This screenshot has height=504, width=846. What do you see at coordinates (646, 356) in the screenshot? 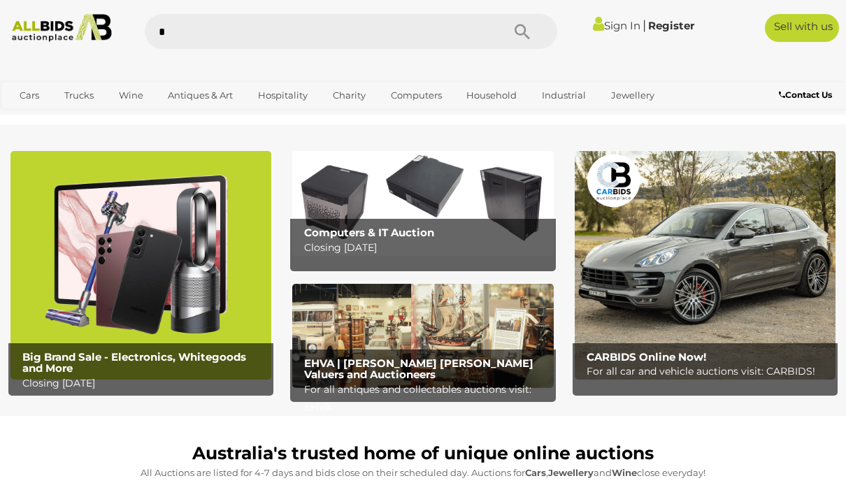
I see `b: CARBIDS Online Now!` at bounding box center [646, 356].